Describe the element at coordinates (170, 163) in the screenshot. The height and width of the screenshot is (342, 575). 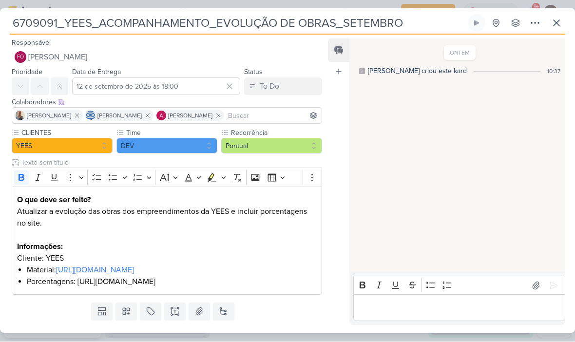
I see `input: Texto sem título` at that location.